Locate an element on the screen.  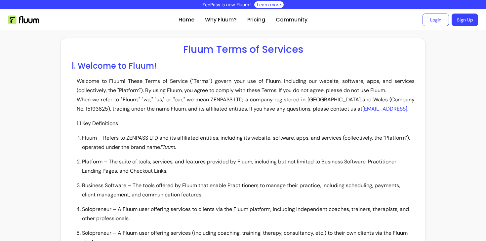
a: Sign Up is located at coordinates (465, 20).